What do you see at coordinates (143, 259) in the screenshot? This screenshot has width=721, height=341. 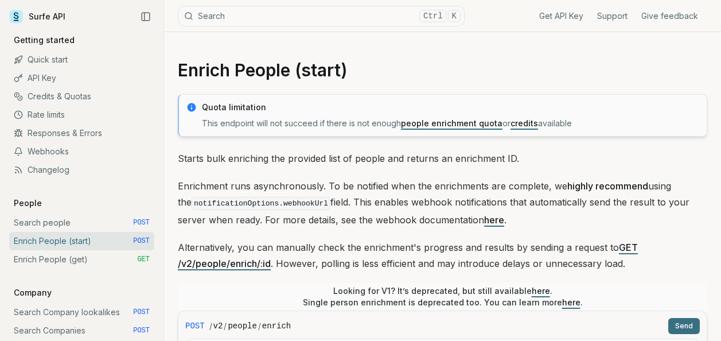 I see `span: GET` at bounding box center [143, 259].